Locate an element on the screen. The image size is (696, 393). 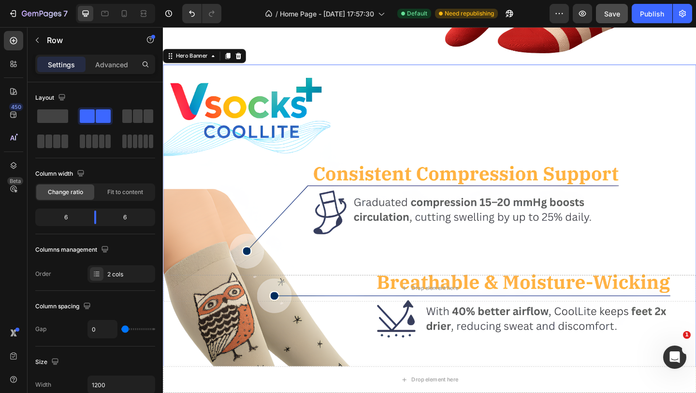
input: Auto is located at coordinates (102, 329).